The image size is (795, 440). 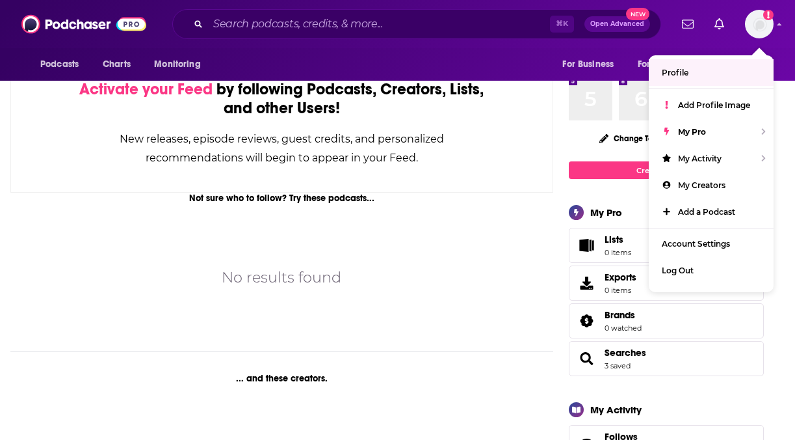 I want to click on span: My Creators, so click(x=702, y=185).